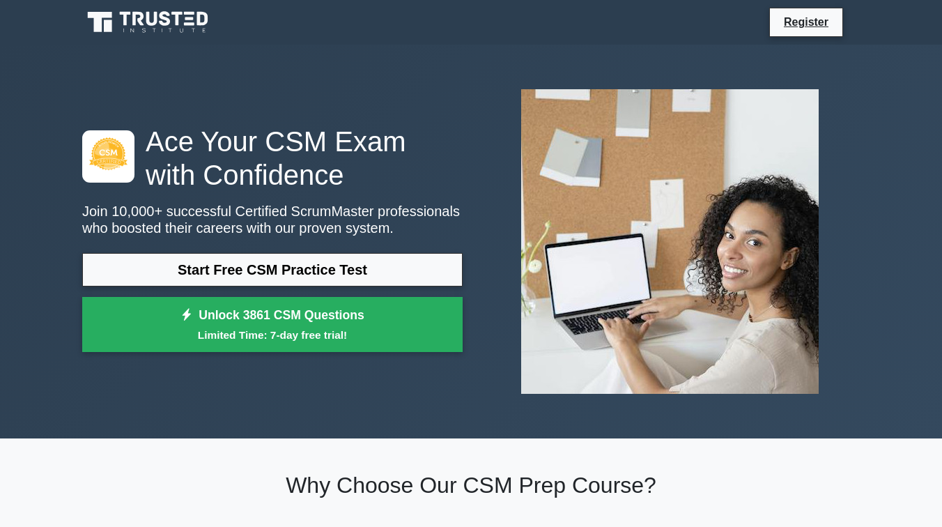 This screenshot has height=527, width=942. I want to click on h2: Why Choose Our CSM Prep Course?, so click(471, 485).